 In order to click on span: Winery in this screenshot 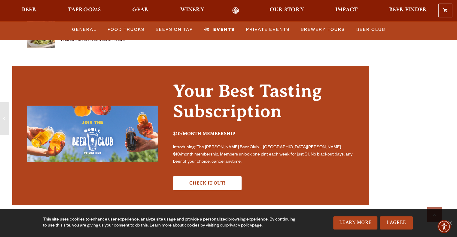, I will do `click(192, 10)`.